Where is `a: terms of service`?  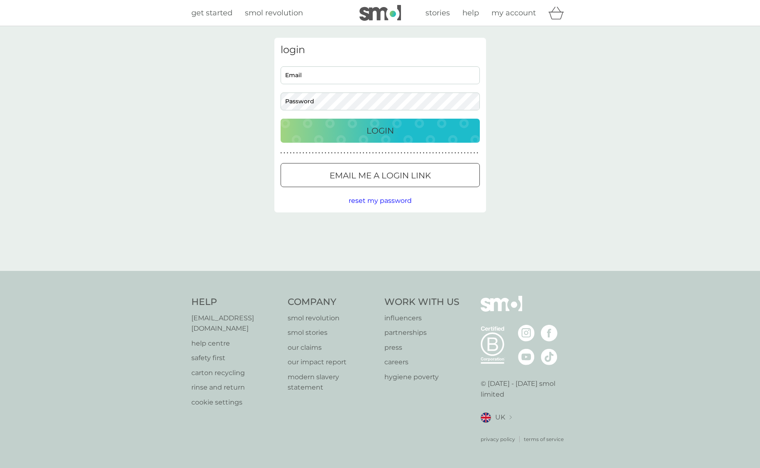 a: terms of service is located at coordinates (544, 439).